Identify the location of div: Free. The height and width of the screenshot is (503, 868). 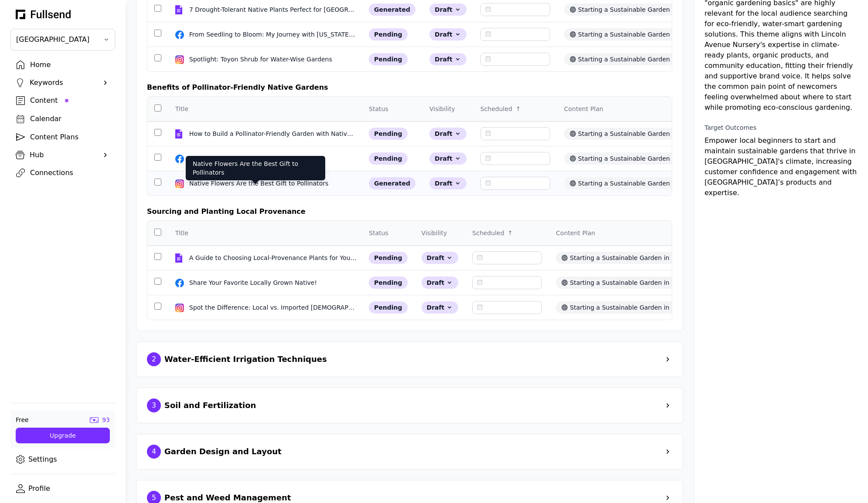
(22, 420).